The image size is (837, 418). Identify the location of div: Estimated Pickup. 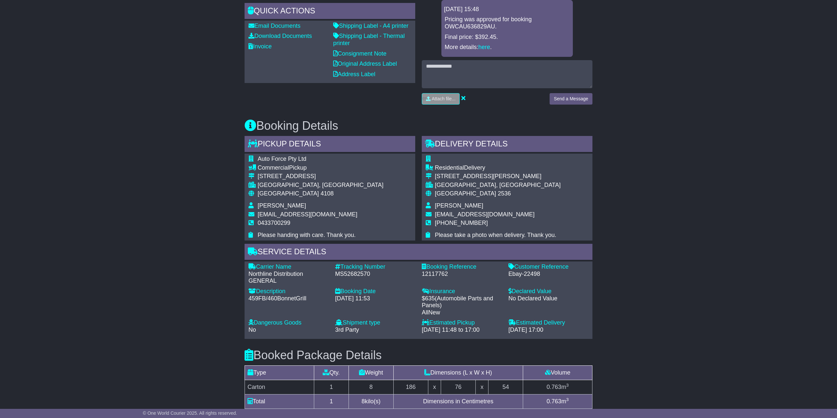
(462, 323).